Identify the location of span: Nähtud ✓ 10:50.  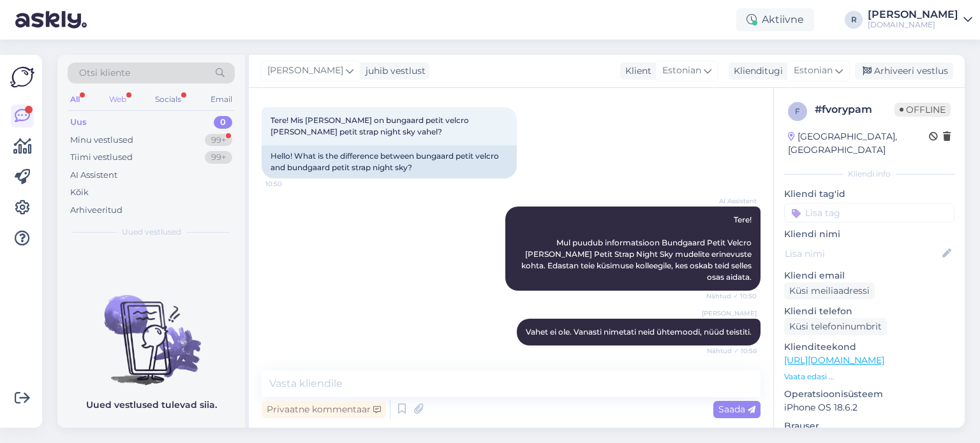
(731, 296).